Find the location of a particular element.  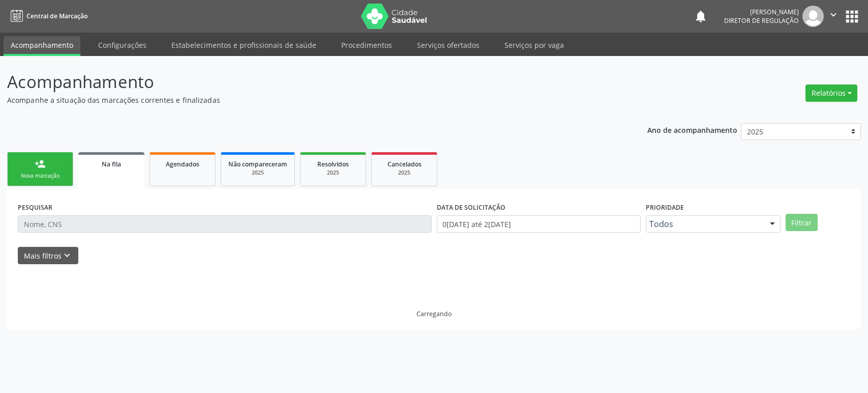

a: Estabelecimentos e profissionais de saúde is located at coordinates (243, 45).